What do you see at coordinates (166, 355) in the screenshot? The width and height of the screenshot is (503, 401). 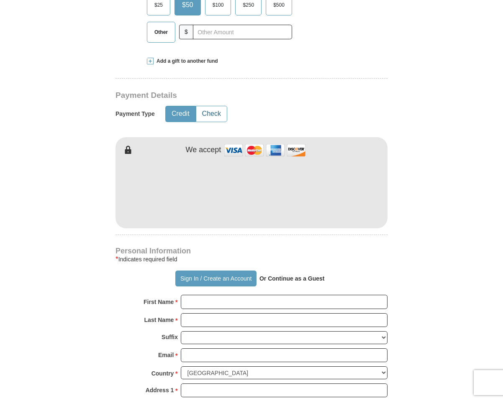 I see `strong: Email` at bounding box center [166, 355].